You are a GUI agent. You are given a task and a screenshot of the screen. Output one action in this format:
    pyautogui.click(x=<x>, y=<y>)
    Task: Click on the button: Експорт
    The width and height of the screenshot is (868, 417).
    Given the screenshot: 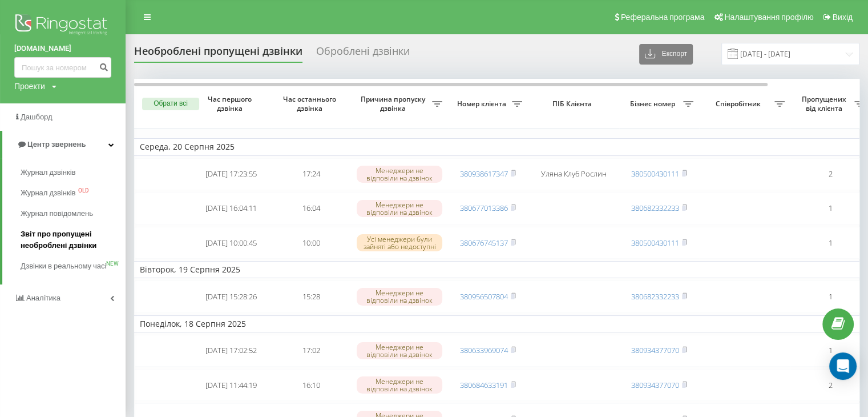 What is the action you would take?
    pyautogui.click(x=666, y=54)
    